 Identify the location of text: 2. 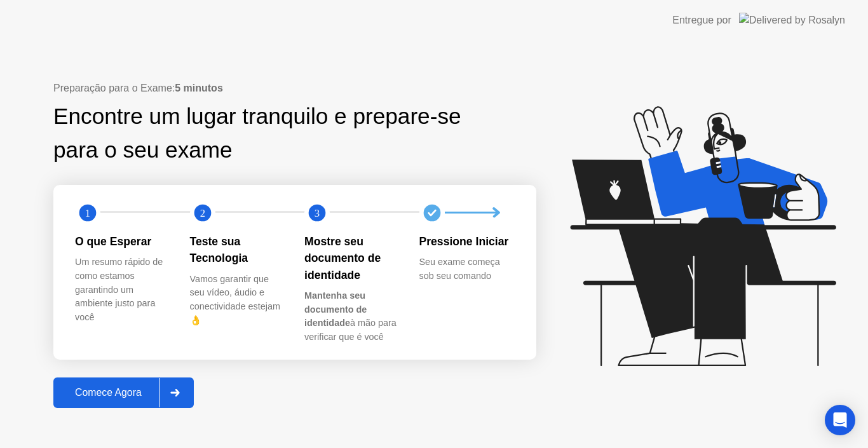
(202, 212).